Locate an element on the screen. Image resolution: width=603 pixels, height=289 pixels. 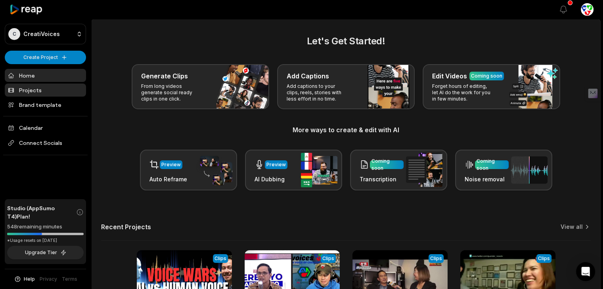
h2: Let's Get Started! is located at coordinates (346, 41).